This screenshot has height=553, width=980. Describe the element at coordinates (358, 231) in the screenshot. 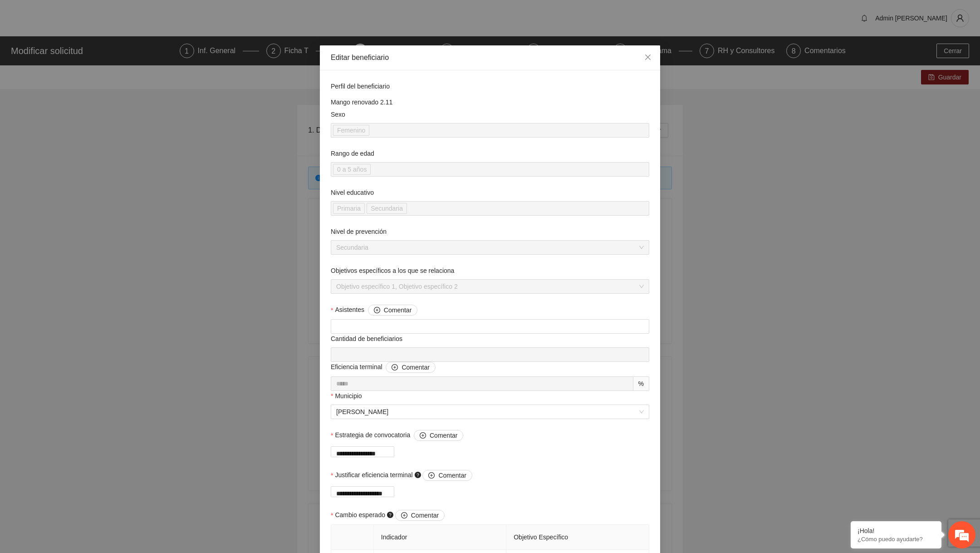

I see `label: Nivel de prevención` at that location.